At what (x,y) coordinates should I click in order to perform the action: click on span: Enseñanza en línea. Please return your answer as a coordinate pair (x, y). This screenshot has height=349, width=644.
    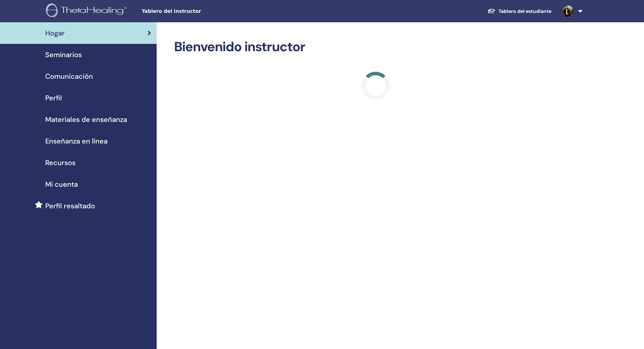
    Looking at the image, I should click on (76, 141).